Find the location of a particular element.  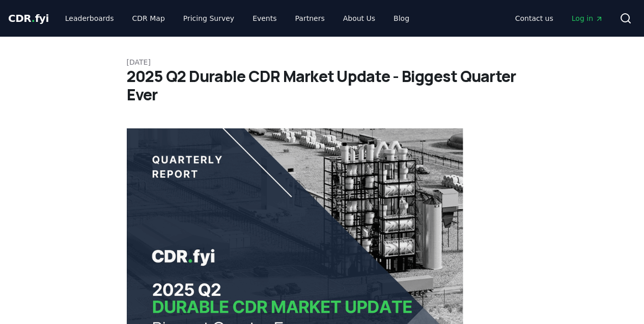

a: Blog is located at coordinates (401, 19).